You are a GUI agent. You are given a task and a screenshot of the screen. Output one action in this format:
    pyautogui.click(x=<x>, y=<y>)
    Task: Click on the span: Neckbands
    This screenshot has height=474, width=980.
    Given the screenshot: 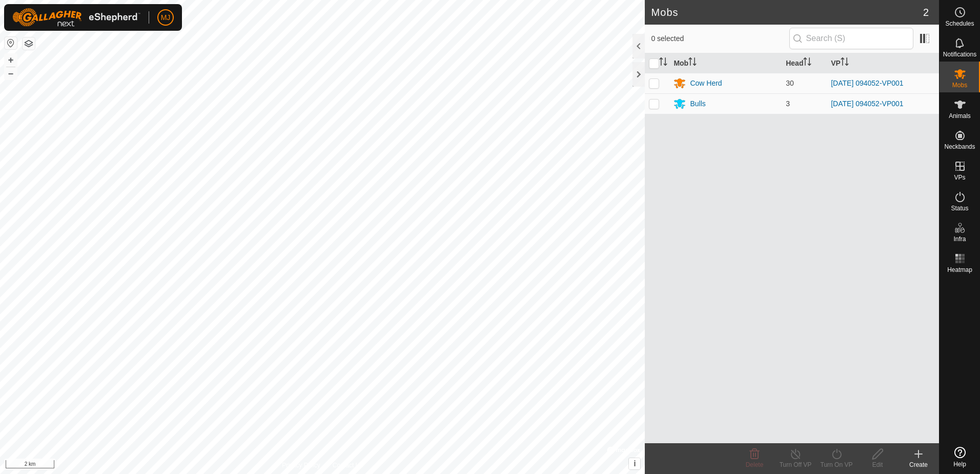 What is the action you would take?
    pyautogui.click(x=960, y=147)
    